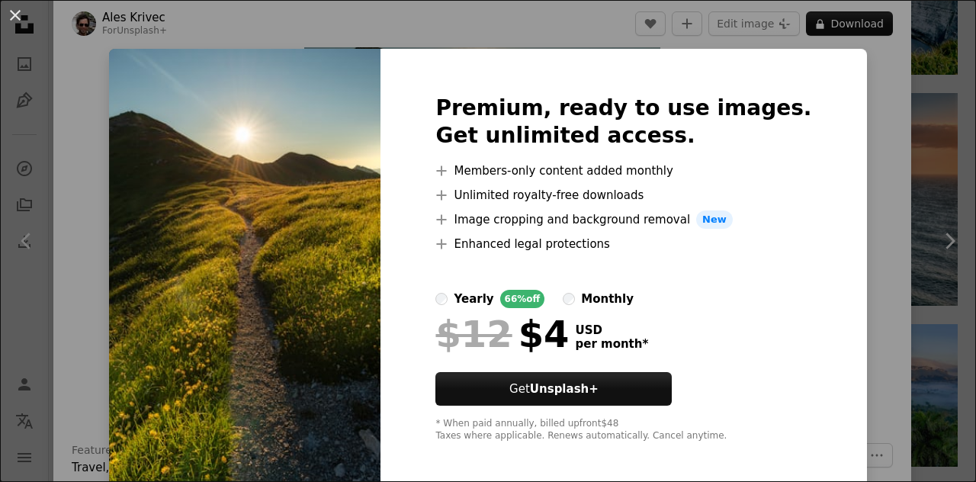 The image size is (976, 482). What do you see at coordinates (623, 244) in the screenshot?
I see `li: Enhanced legal protections` at bounding box center [623, 244].